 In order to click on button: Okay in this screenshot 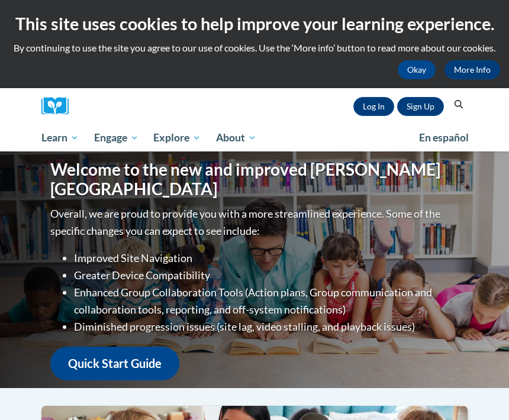, I will do `click(416, 69)`.